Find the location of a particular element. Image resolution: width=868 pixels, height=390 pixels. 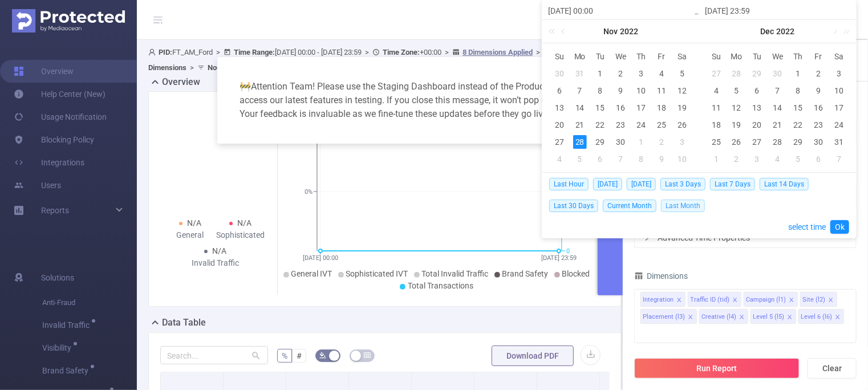

div: 27 is located at coordinates (716, 74).